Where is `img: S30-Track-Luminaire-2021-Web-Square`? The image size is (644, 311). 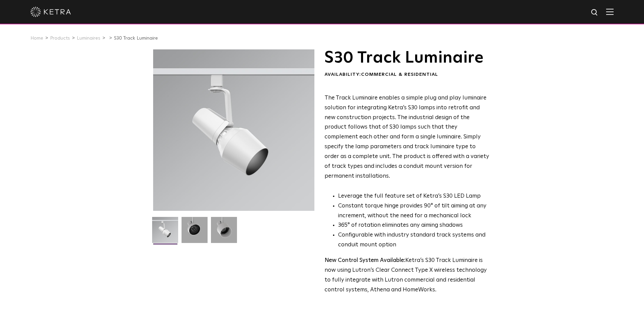 img: S30-Track-Luminaire-2021-Web-Square is located at coordinates (165, 232).